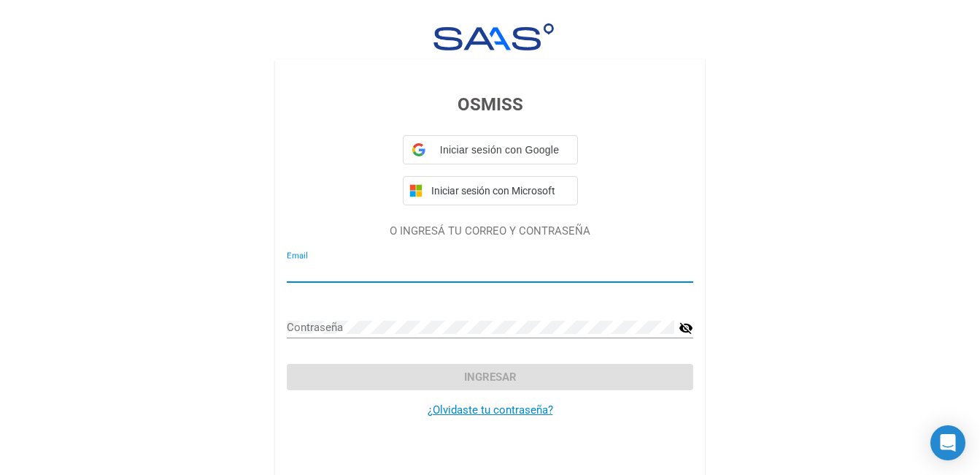  I want to click on span: Ingresar, so click(491, 377).